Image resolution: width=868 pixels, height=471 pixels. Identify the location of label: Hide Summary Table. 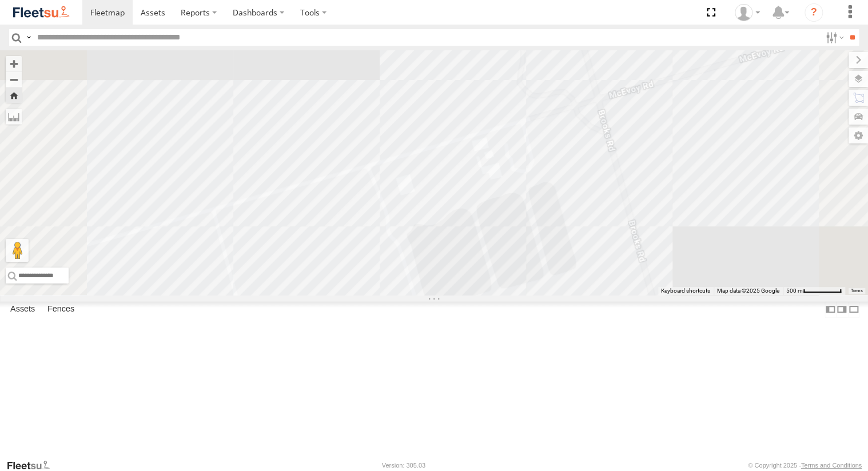
(854, 309).